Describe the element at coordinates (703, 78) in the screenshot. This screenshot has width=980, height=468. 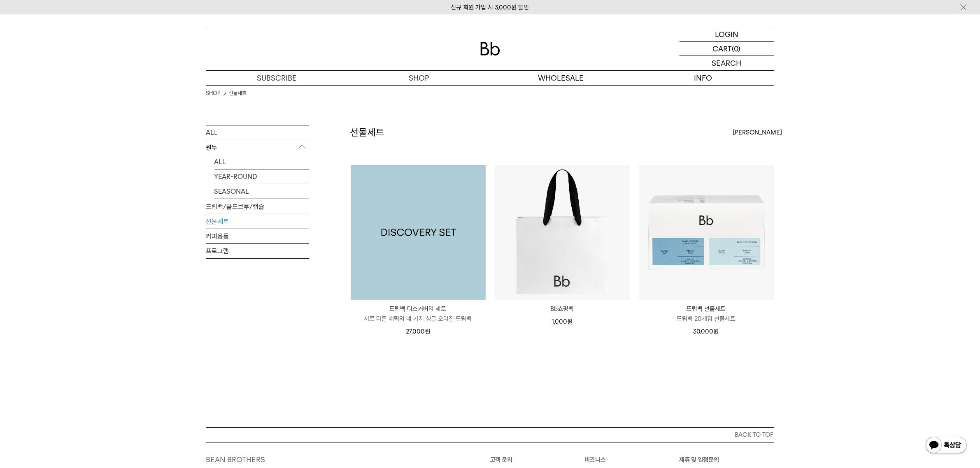
I see `p: INFO` at that location.